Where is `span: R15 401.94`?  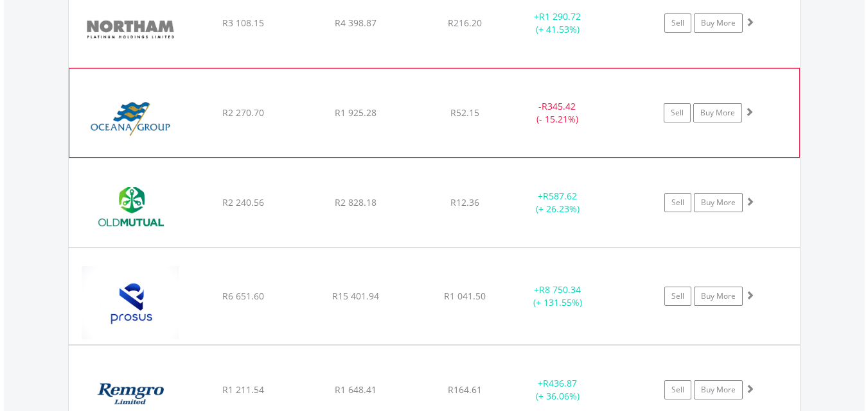
span: R15 401.94 is located at coordinates (356, 296).